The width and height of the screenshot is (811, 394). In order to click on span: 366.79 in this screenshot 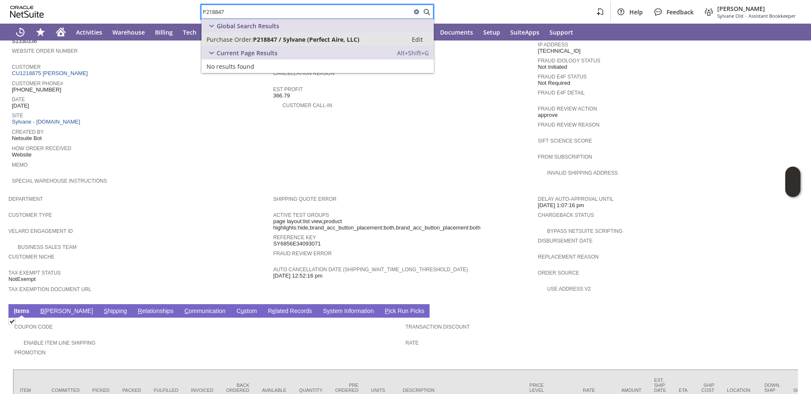, I will do `click(282, 96)`.